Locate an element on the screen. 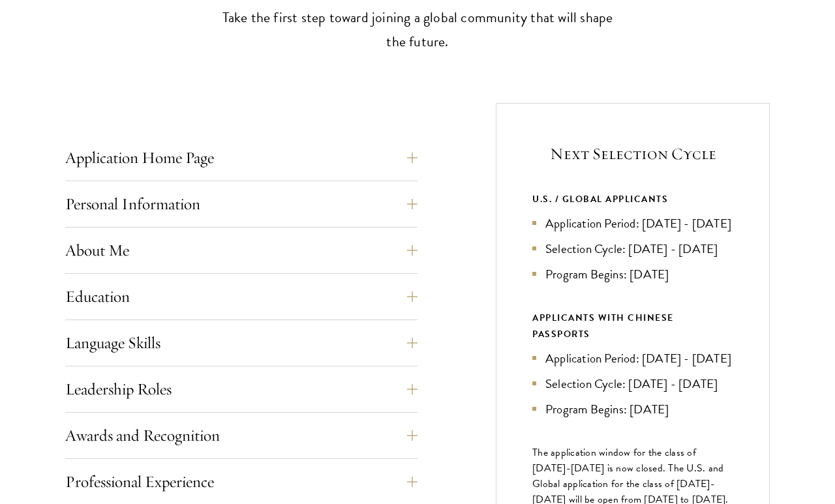 The width and height of the screenshot is (835, 504). button: Awards and Recognition is located at coordinates (241, 436).